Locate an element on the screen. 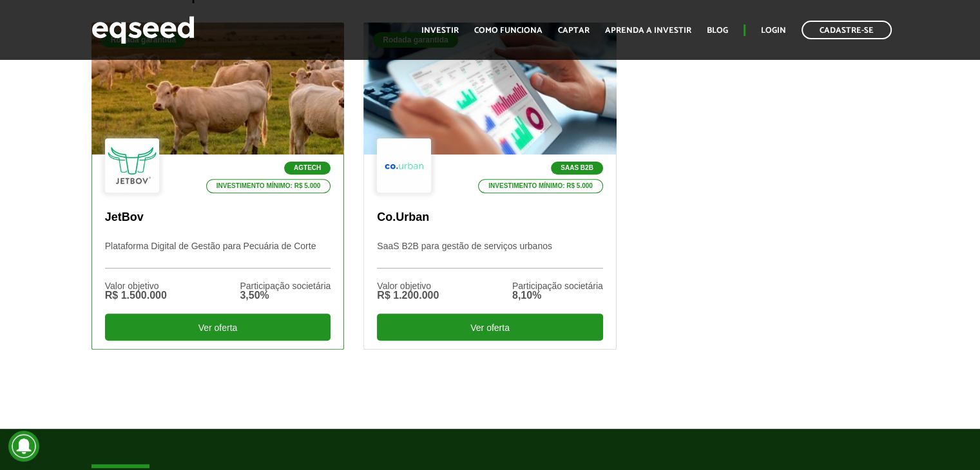  a: Captar is located at coordinates (574, 31).